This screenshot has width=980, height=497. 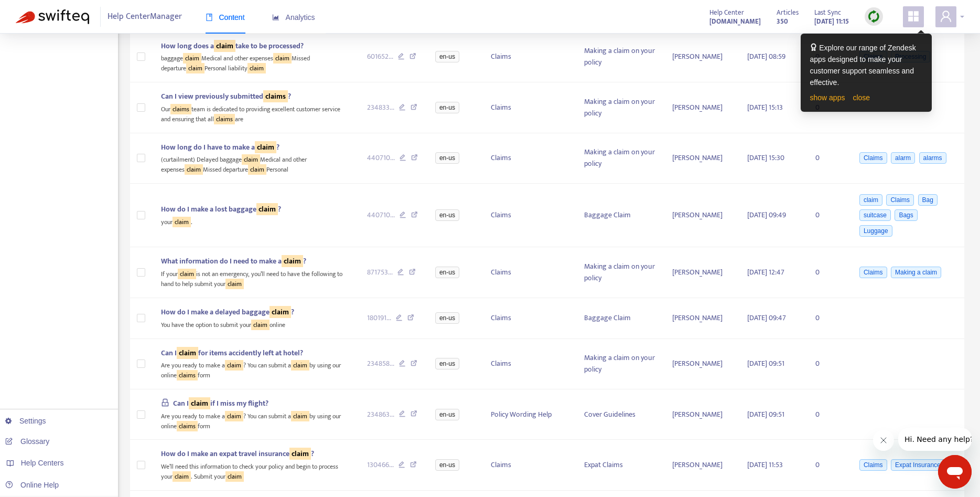 What do you see at coordinates (381, 107) in the screenshot?
I see `span: 234833 ...` at bounding box center [381, 107].